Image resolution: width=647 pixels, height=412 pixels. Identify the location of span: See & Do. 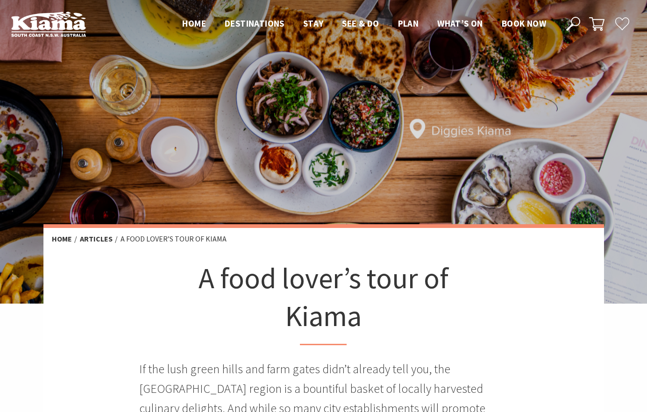
(360, 23).